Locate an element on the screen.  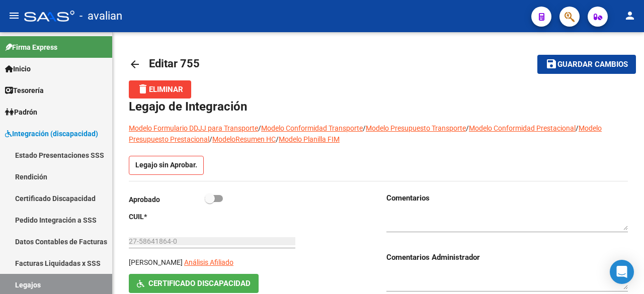
span: Guardar cambios is located at coordinates (593, 65).